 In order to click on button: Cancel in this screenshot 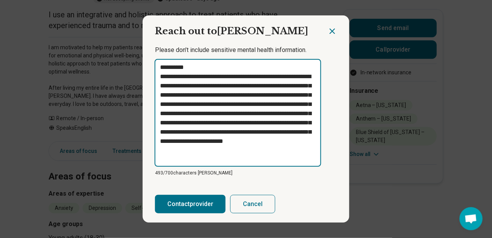, I will do `click(252, 204)`.